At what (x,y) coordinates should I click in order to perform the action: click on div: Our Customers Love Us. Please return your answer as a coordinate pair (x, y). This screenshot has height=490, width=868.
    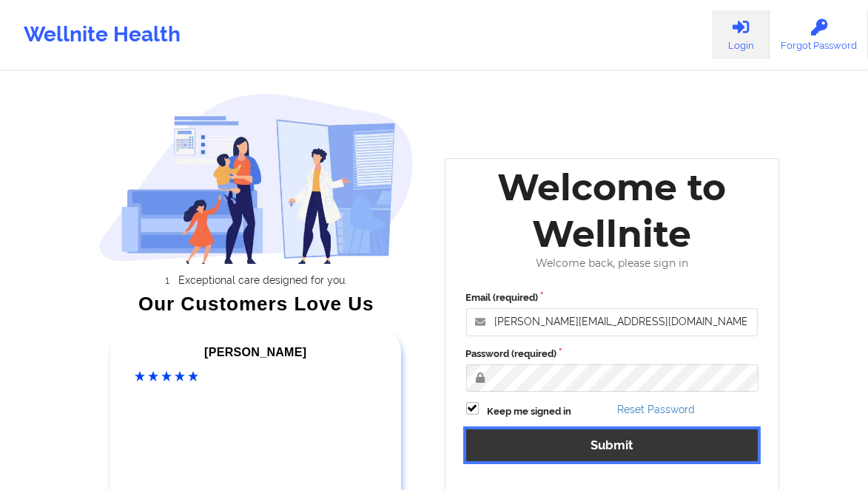
    Looking at the image, I should click on (256, 304).